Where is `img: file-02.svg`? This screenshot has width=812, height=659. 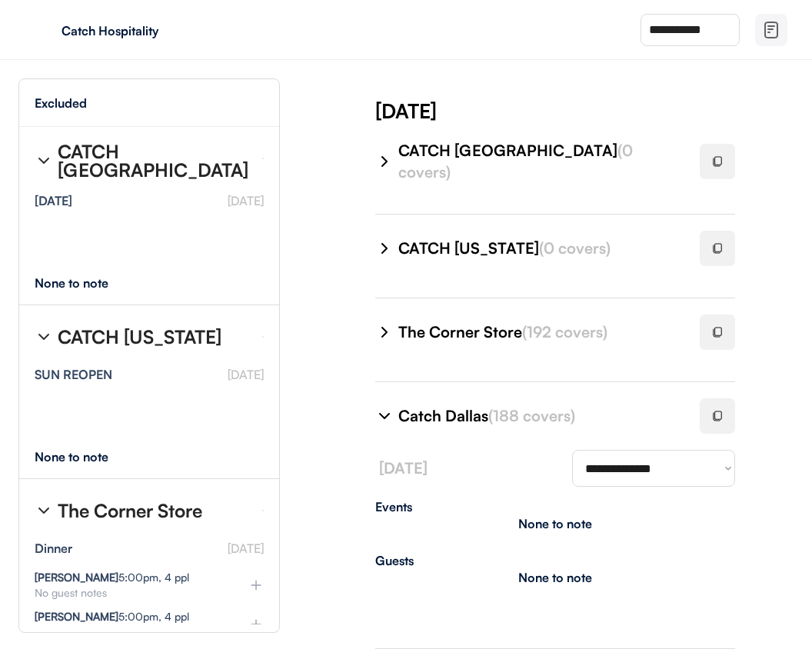 img: file-02.svg is located at coordinates (772, 30).